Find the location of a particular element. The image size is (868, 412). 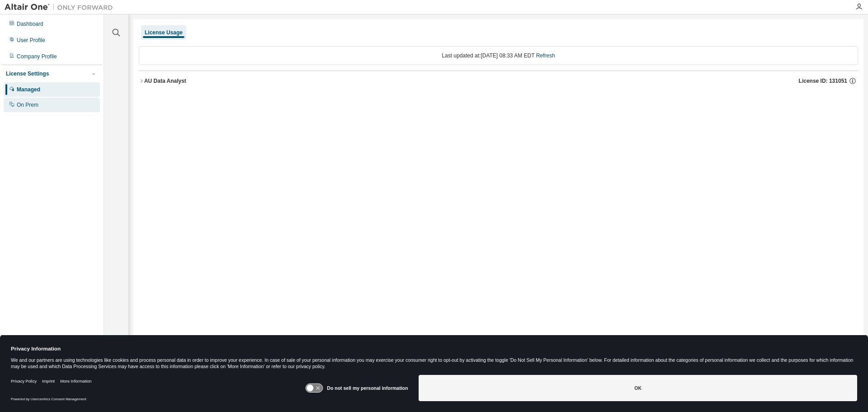

span: License ID: 131051 is located at coordinates (823, 81).